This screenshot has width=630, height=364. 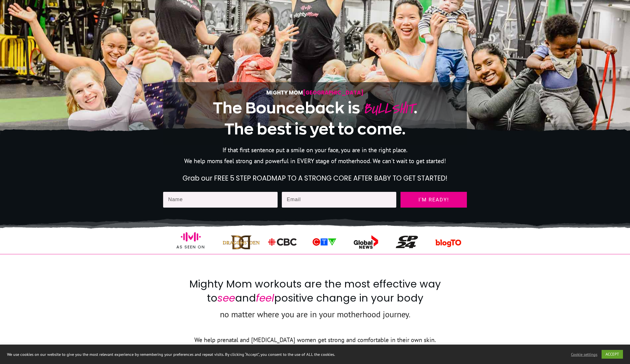 What do you see at coordinates (388, 109) in the screenshot?
I see `span: BULLSHIT` at bounding box center [388, 109].